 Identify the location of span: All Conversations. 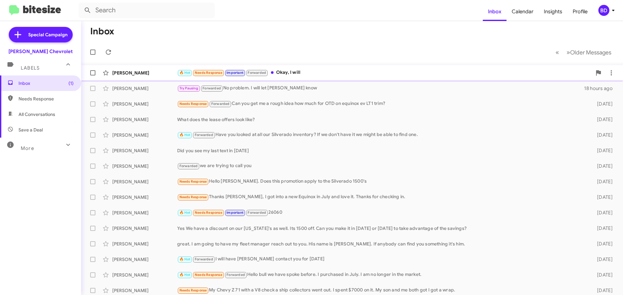
(37, 114).